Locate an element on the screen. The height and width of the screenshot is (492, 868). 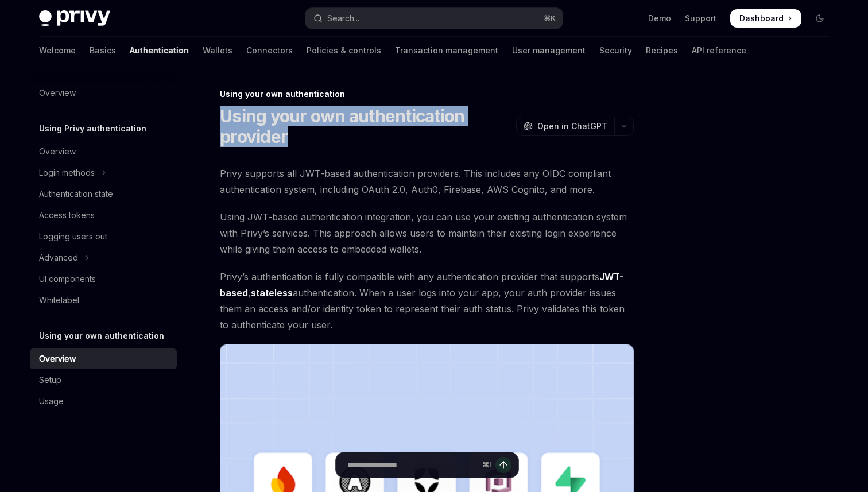
a: Support is located at coordinates (700, 19).